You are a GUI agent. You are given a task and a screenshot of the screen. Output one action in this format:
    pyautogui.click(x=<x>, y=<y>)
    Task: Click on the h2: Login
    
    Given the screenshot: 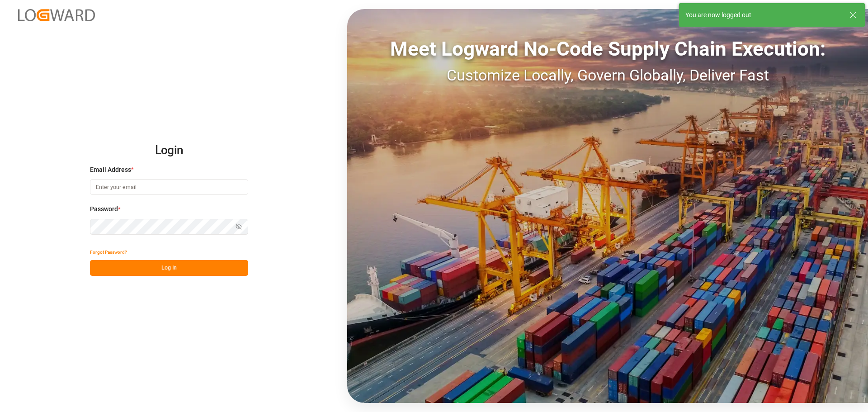 What is the action you would take?
    pyautogui.click(x=169, y=151)
    